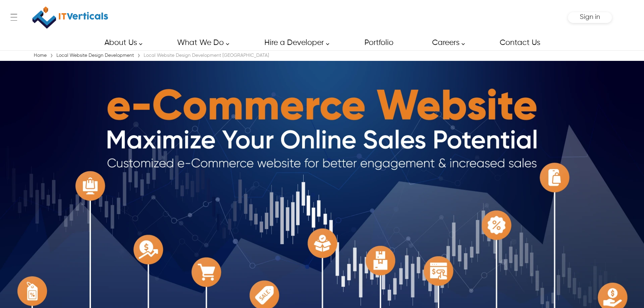 This screenshot has width=644, height=308. Describe the element at coordinates (590, 17) in the screenshot. I see `span: Sign in` at that location.